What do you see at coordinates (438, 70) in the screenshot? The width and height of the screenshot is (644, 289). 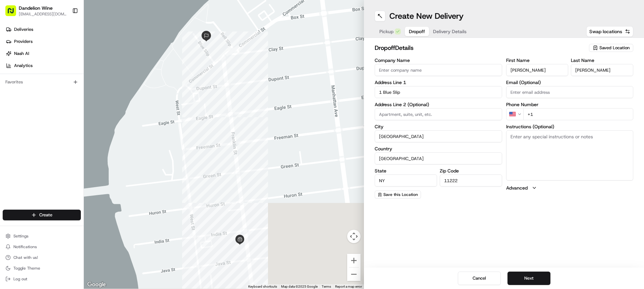 I see `input: Enter company name` at bounding box center [438, 70].